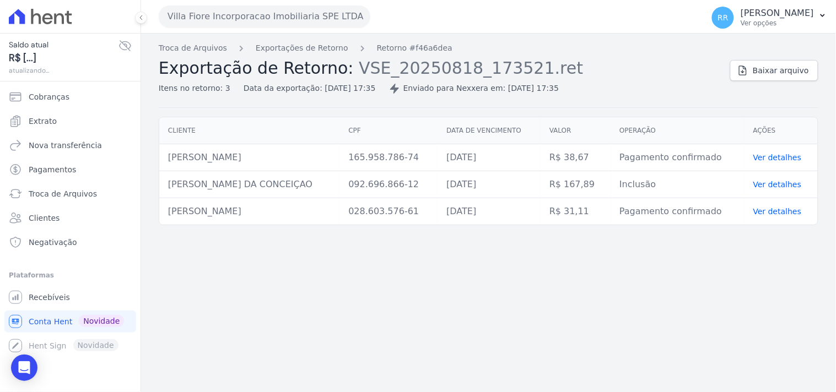  I want to click on td: 028.603.576-61, so click(388, 212).